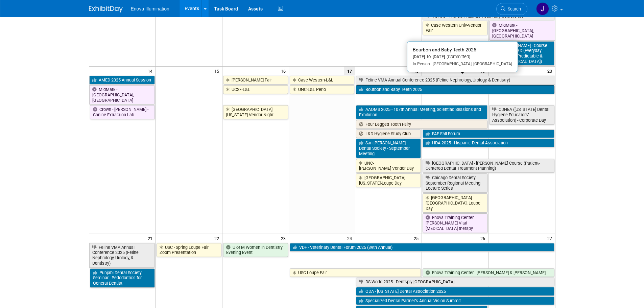  What do you see at coordinates (322, 80) in the screenshot?
I see `a: Case Western-L&L` at bounding box center [322, 80].